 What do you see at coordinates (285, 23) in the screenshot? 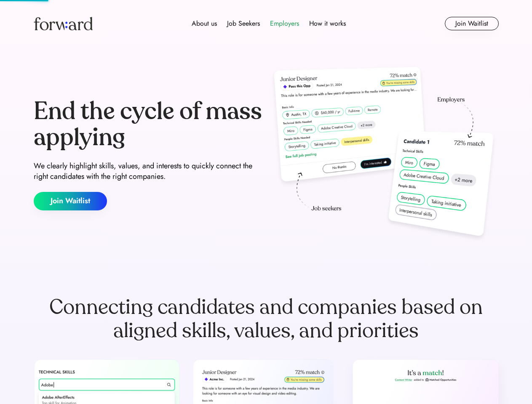
I see `div: Employers` at bounding box center [285, 23].